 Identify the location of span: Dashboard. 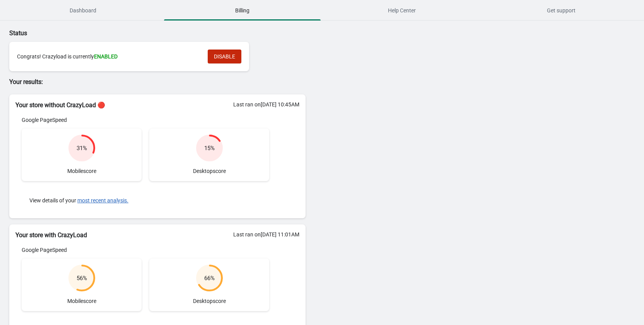
(83, 11).